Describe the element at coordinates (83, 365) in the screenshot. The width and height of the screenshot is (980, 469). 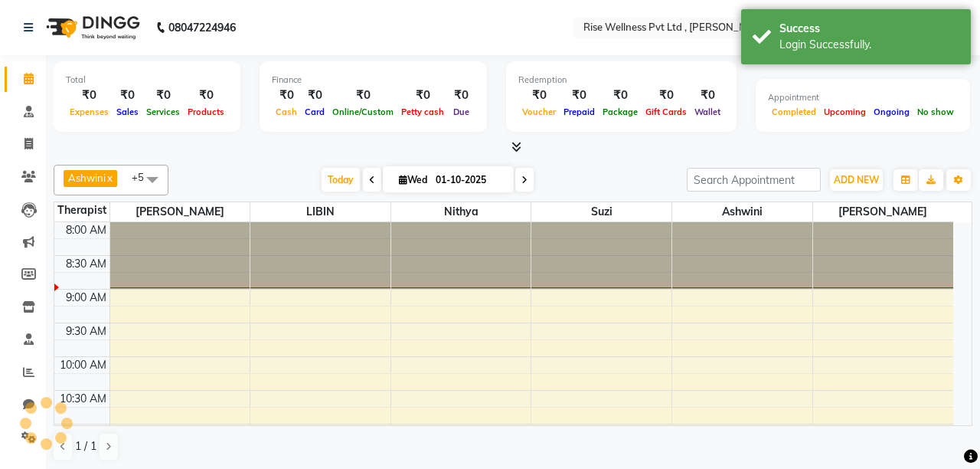
I see `div: 10:00 AM` at that location.